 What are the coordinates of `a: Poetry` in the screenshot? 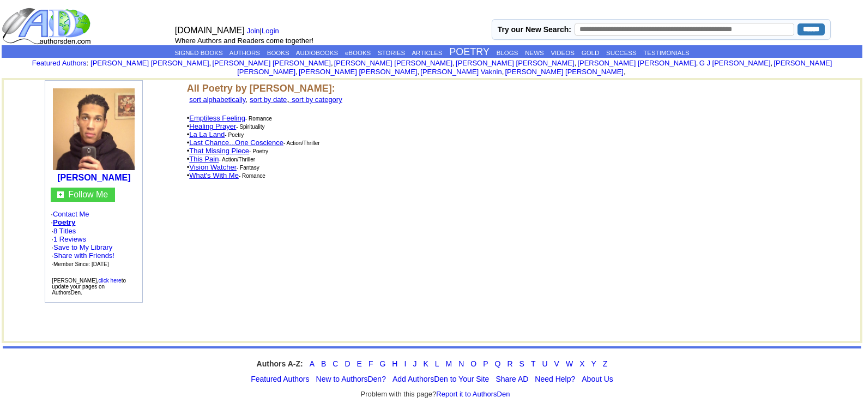 It's located at (64, 222).